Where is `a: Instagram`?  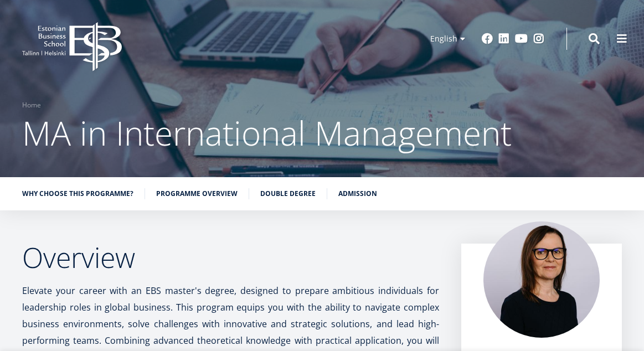
a: Instagram is located at coordinates (539, 39).